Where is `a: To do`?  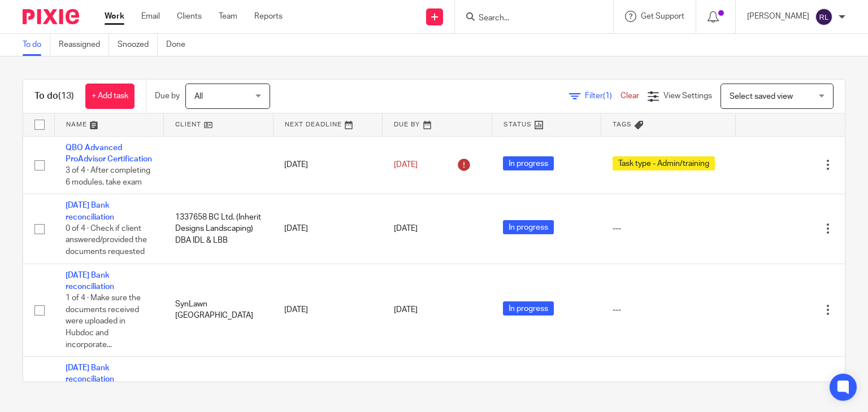
a: To do is located at coordinates (36, 45).